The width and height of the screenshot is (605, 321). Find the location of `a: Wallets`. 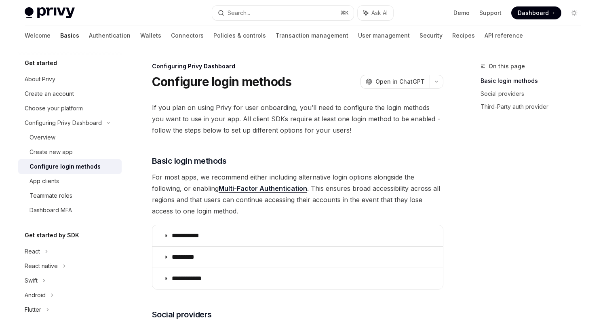

a: Wallets is located at coordinates (151, 36).